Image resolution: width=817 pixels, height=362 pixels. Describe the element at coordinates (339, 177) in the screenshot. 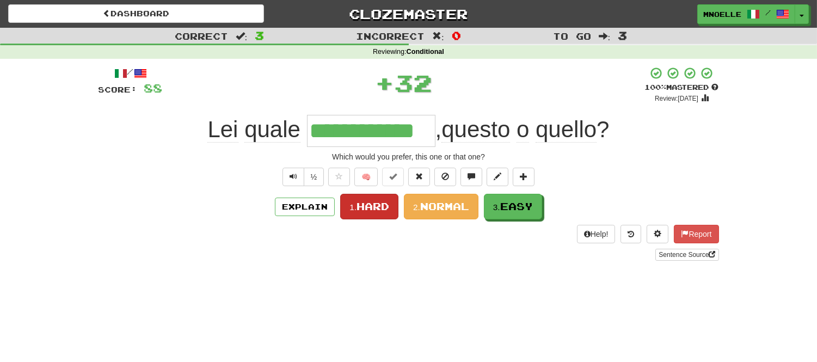

I see `button: Favorite sentence (alt+f)` at that location.